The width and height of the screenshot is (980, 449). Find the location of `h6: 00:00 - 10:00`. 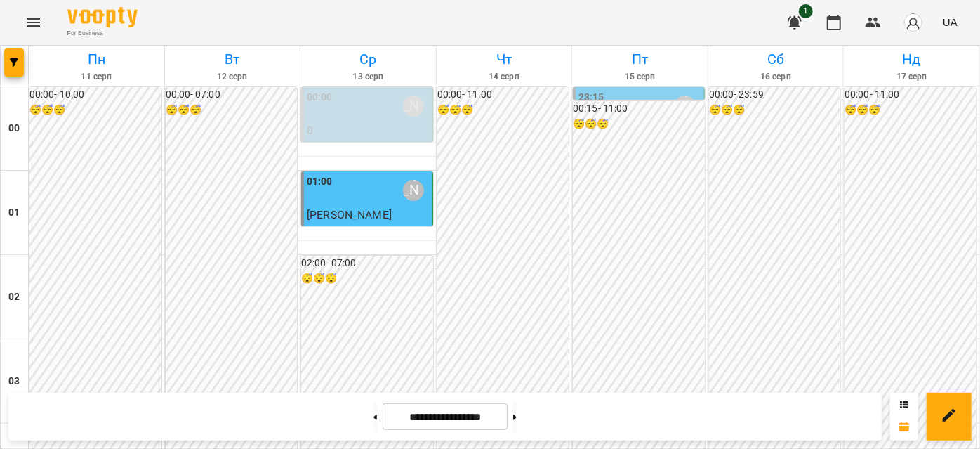

h6: 00:00 - 10:00 is located at coordinates (95, 95).